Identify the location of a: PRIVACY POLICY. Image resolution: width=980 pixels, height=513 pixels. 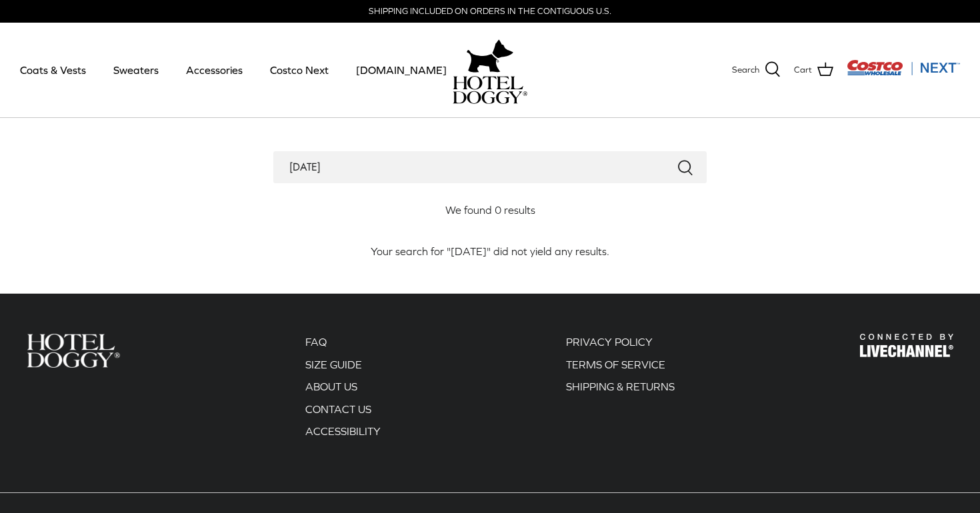
(610, 342).